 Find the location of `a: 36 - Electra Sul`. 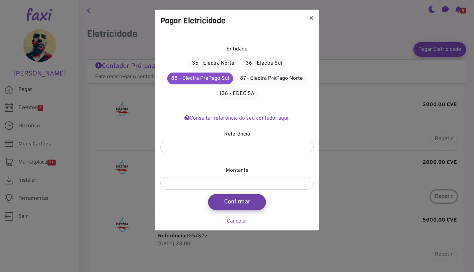

a: 36 - Electra Sul is located at coordinates (264, 63).